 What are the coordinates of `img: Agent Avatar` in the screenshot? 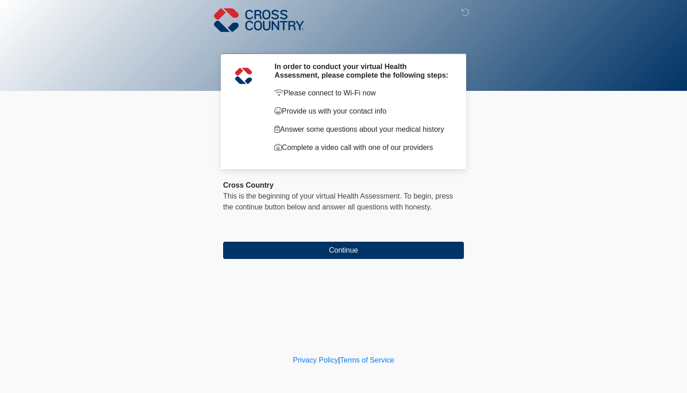 It's located at (244, 76).